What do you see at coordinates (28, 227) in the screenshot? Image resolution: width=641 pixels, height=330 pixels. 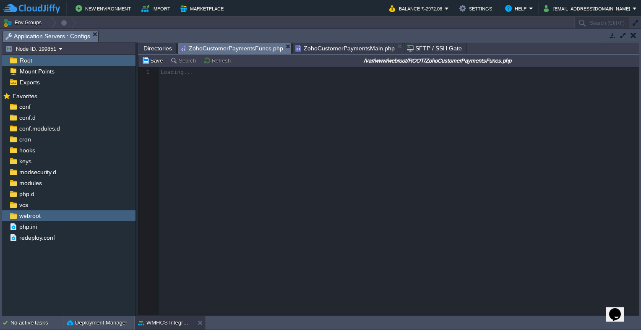 I see `a: php.ini` at bounding box center [28, 227].